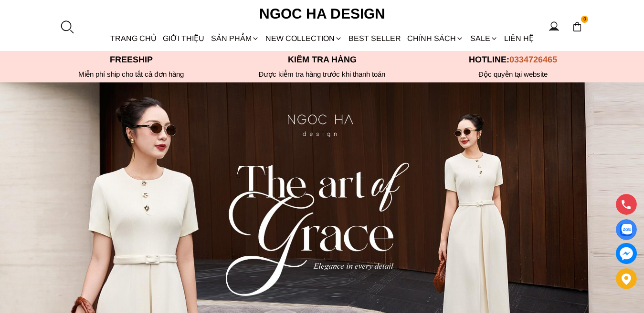  I want to click on a: Display image, so click(626, 230).